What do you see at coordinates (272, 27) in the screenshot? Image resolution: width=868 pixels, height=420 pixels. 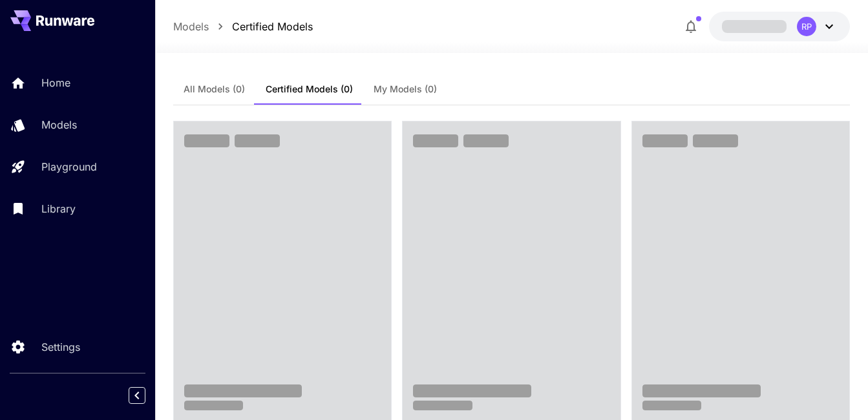 I see `a: Certified Models` at bounding box center [272, 27].